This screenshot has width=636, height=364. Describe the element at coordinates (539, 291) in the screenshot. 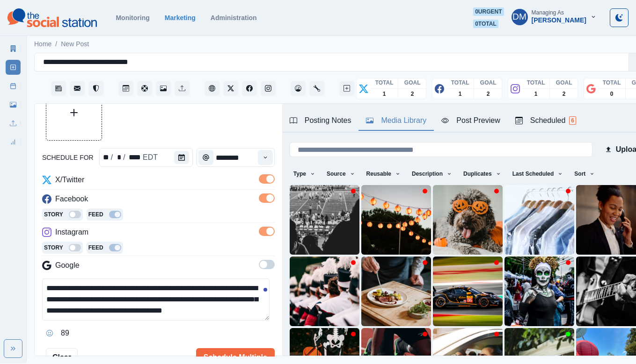

I see `img: vdbzyyaaj0pwww7wmsru` at that location.